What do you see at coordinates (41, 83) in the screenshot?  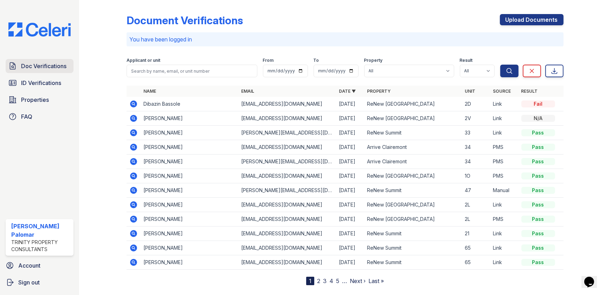 I see `span: ID Verifications` at bounding box center [41, 83].